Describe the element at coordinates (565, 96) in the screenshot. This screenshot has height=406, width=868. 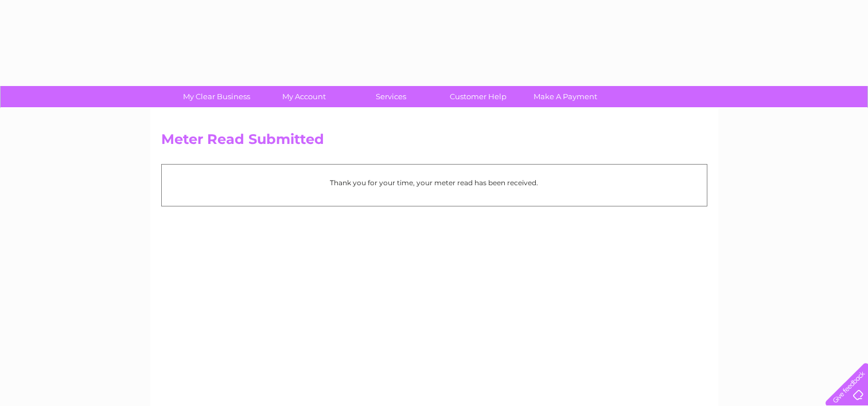
I see `a: Make A Payment` at that location.